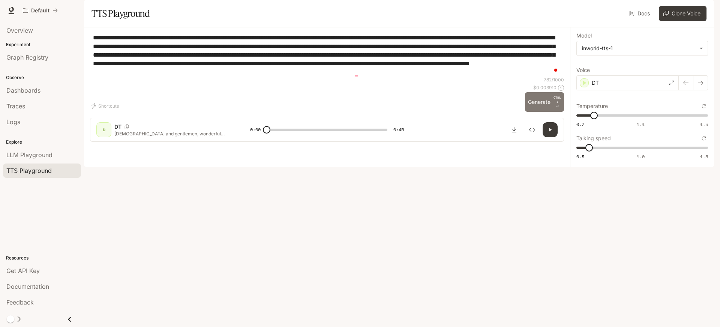 This screenshot has height=327, width=720. I want to click on p: Model, so click(584, 36).